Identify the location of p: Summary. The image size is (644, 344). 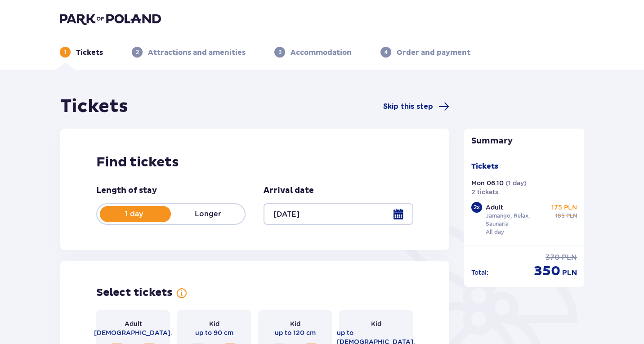
(524, 141).